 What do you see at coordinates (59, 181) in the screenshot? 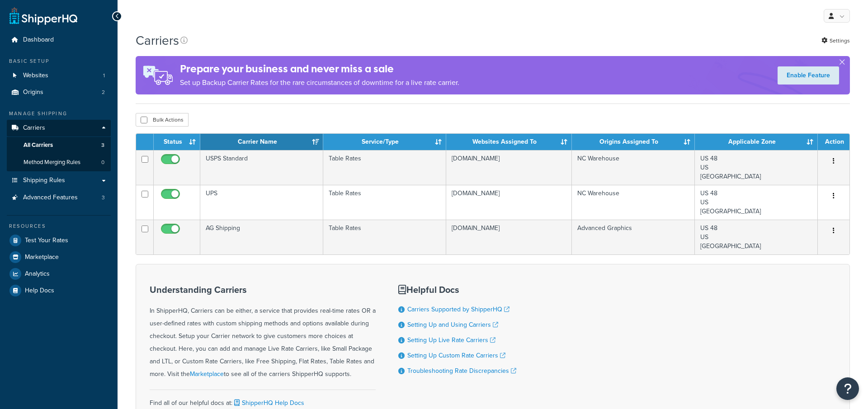
I see `a: Shipping Rules` at bounding box center [59, 181].